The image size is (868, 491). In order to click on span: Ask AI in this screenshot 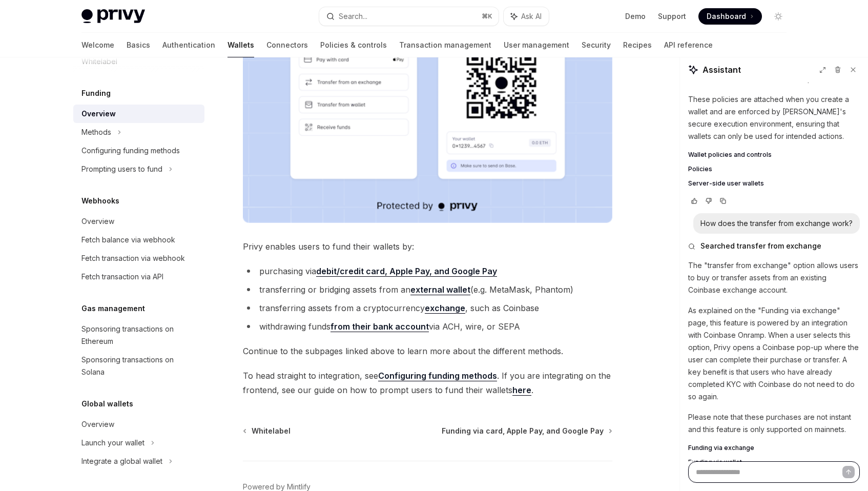, I will do `click(532, 16)`.